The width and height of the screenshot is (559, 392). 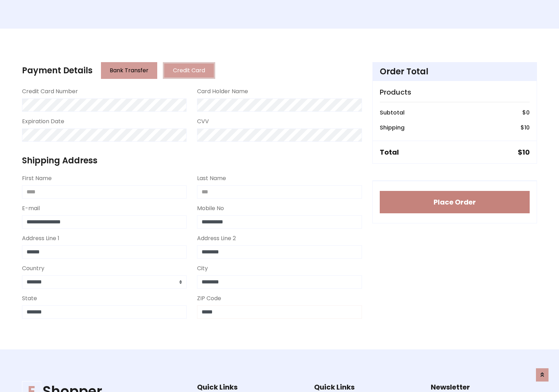 I want to click on label: First Name, so click(x=37, y=179).